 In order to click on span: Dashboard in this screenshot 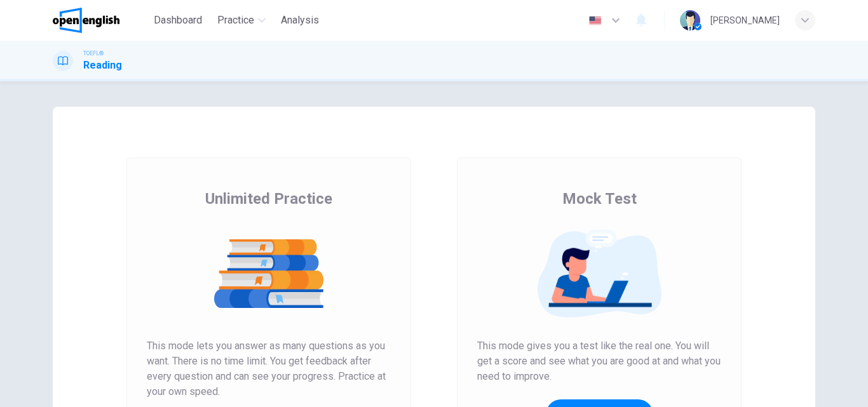, I will do `click(178, 21)`.